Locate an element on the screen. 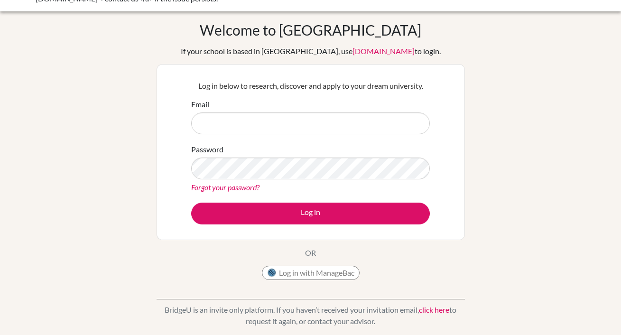 This screenshot has height=335, width=621. button: Log in with ManageBac is located at coordinates (311, 273).